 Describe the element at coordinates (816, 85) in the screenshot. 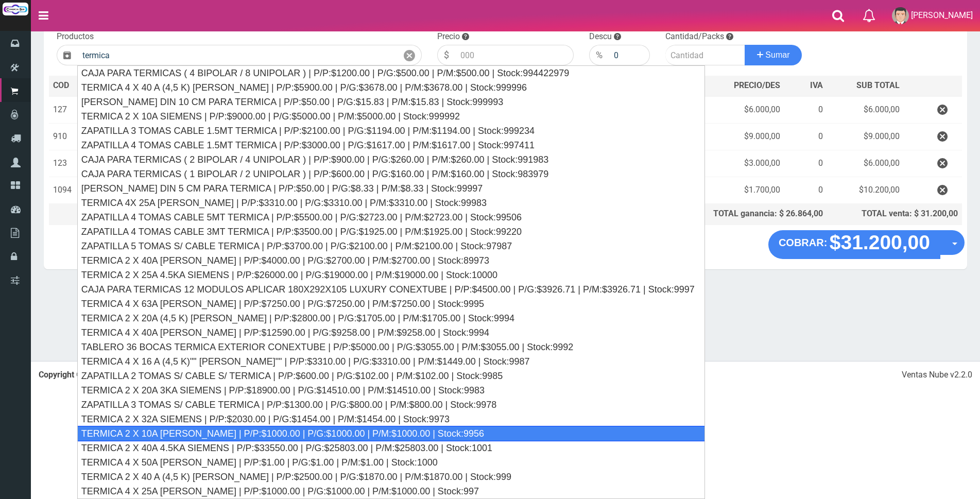

I see `span: IVA` at that location.